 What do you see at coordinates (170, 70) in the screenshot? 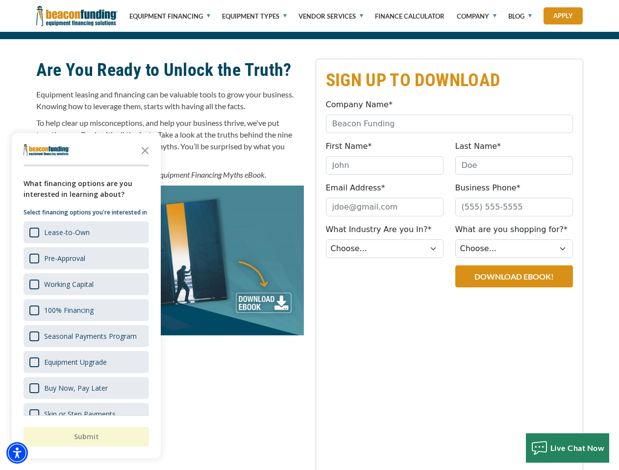
I see `h2: Are You Ready to Unlock the Truth?` at bounding box center [170, 70].